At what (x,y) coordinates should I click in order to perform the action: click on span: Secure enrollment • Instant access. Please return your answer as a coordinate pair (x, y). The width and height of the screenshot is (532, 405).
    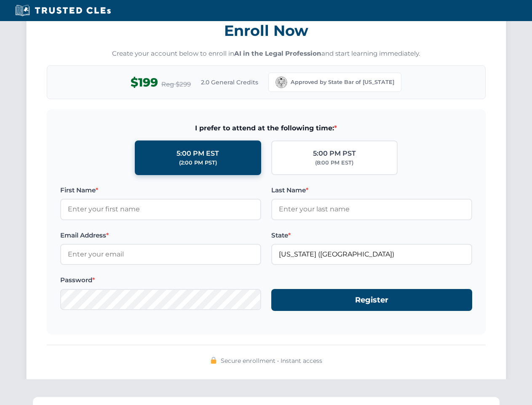
    Looking at the image, I should click on (271, 361).